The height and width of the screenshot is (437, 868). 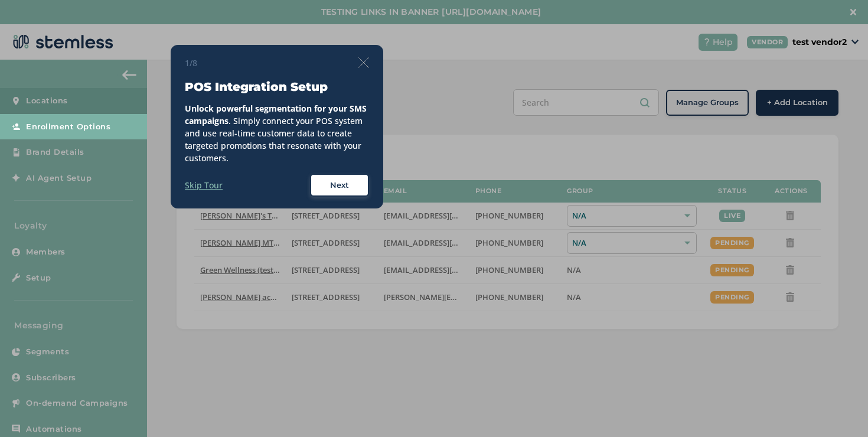 What do you see at coordinates (204, 185) in the screenshot?
I see `label: Skip Tour` at bounding box center [204, 185].